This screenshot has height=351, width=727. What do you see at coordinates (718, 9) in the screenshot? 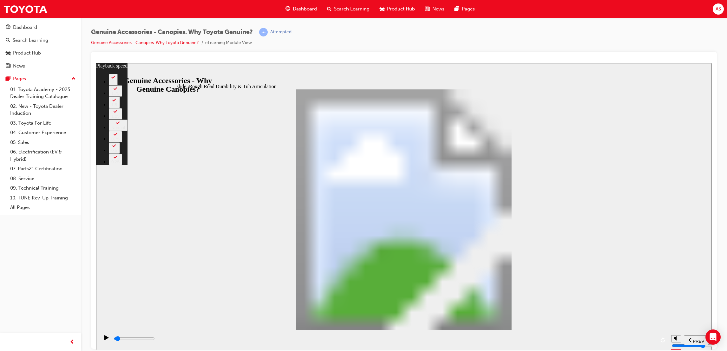
I see `span: AS` at bounding box center [718, 9].